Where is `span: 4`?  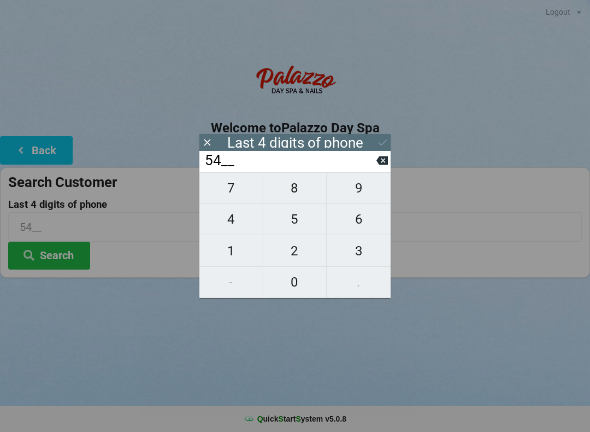
span: 4 is located at coordinates (231, 219).